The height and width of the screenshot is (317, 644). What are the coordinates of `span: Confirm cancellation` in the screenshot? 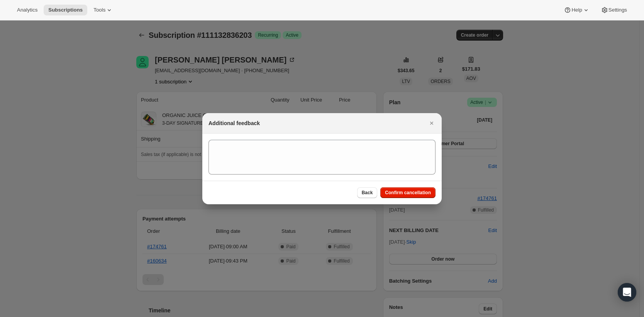 It's located at (408, 193).